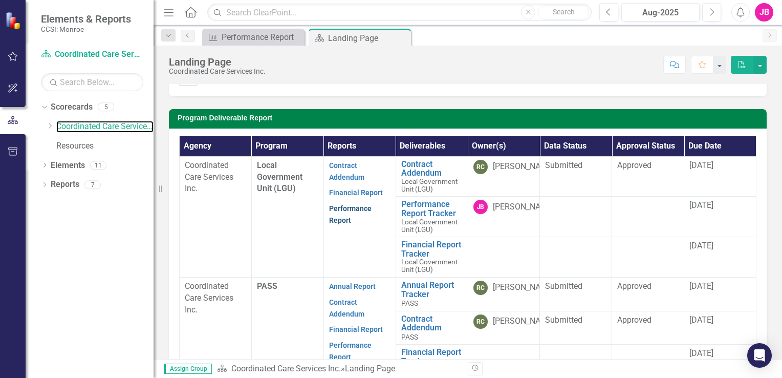  What do you see at coordinates (92, 82) in the screenshot?
I see `input: Search Below...` at bounding box center [92, 82].